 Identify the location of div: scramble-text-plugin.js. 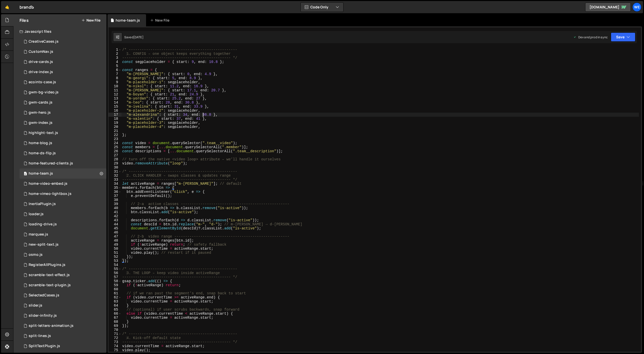
(50, 285).